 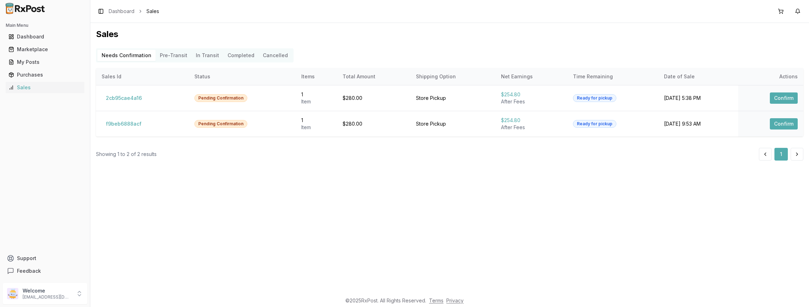 I want to click on button: Support, so click(x=45, y=258).